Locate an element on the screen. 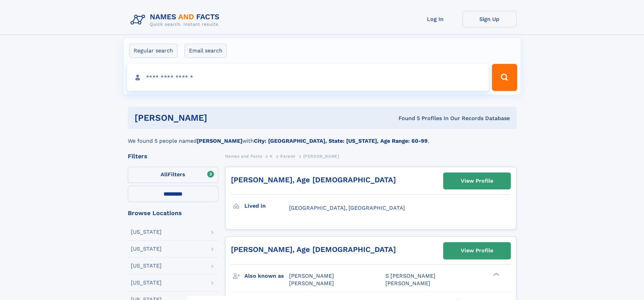 The height and width of the screenshot is (300, 644). img: Logo Names and Facts is located at coordinates (177, 20).